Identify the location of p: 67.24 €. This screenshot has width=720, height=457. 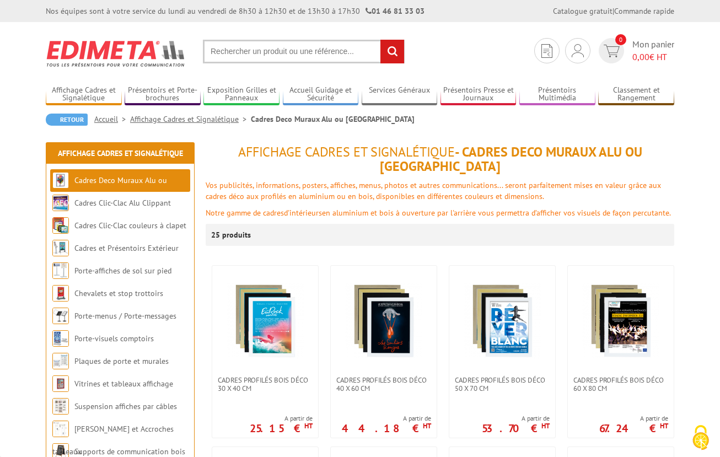
(634, 428).